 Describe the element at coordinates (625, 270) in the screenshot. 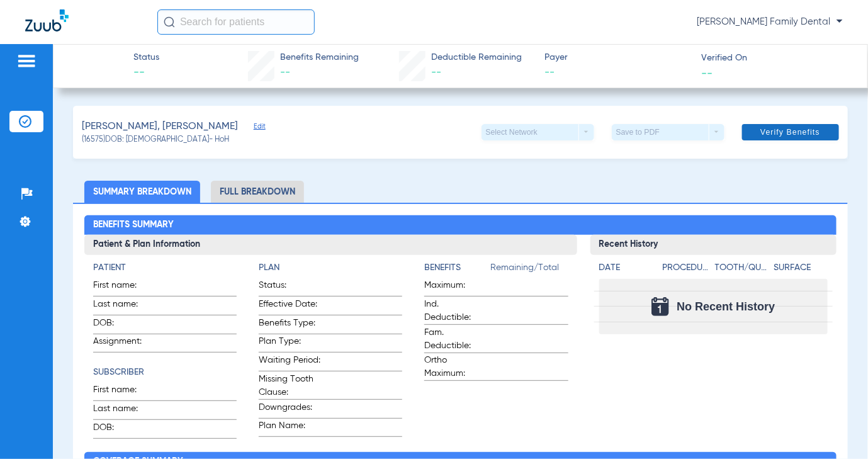

I see `app-breakdown-title: Date` at that location.